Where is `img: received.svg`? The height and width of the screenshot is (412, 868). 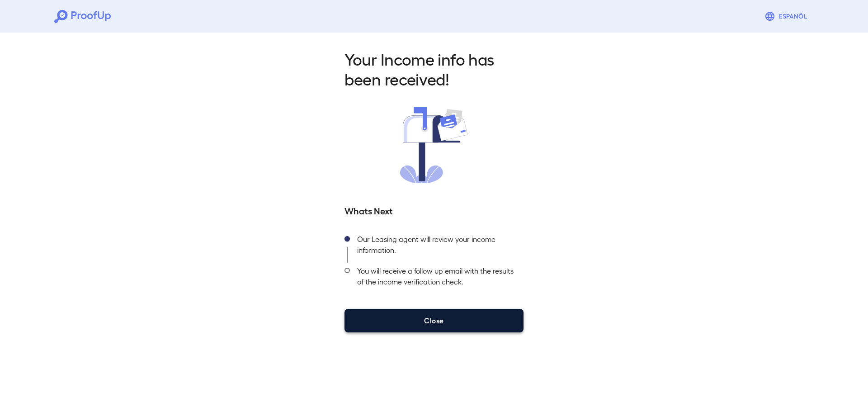 img: received.svg is located at coordinates (434, 144).